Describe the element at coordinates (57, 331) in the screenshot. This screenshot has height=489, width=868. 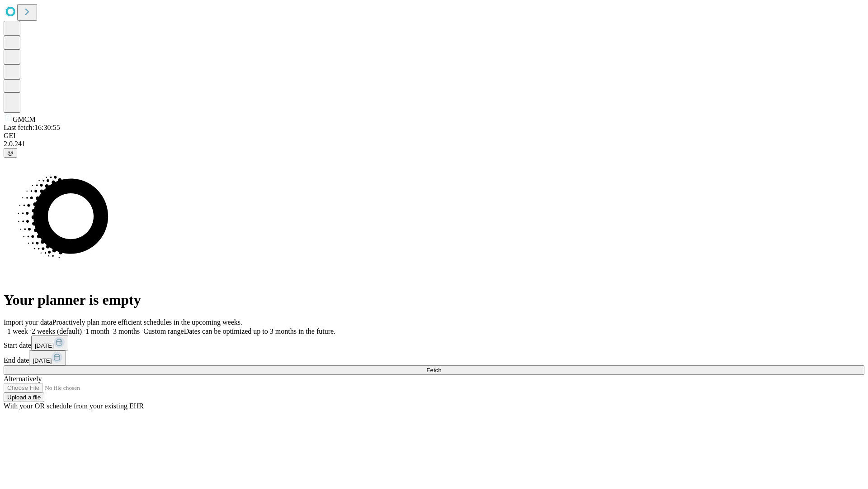
I see `span: 2 weeks (default)` at that location.